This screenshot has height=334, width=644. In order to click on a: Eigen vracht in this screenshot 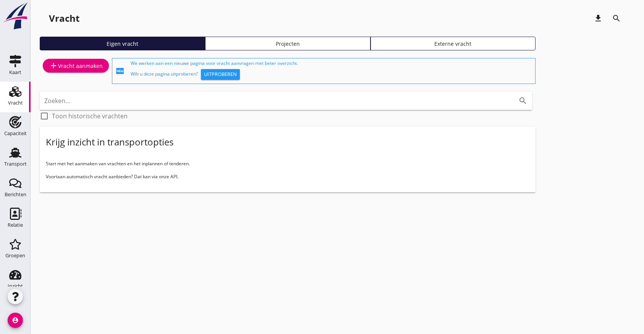, I will do `click(122, 44)`.